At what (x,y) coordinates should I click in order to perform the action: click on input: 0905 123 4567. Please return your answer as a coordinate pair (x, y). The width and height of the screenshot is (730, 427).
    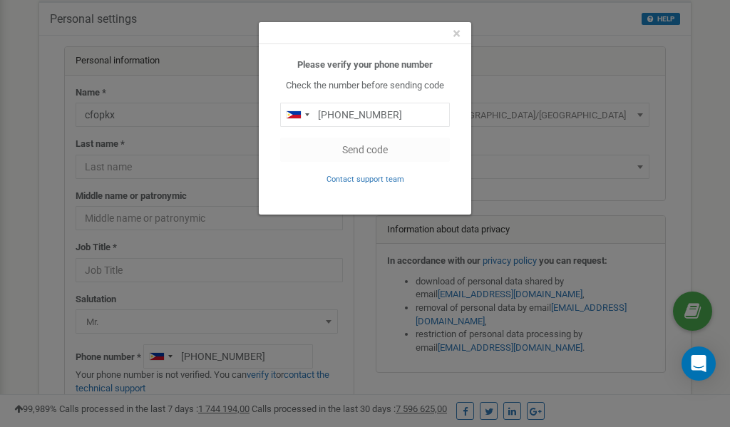
    Looking at the image, I should click on (365, 115).